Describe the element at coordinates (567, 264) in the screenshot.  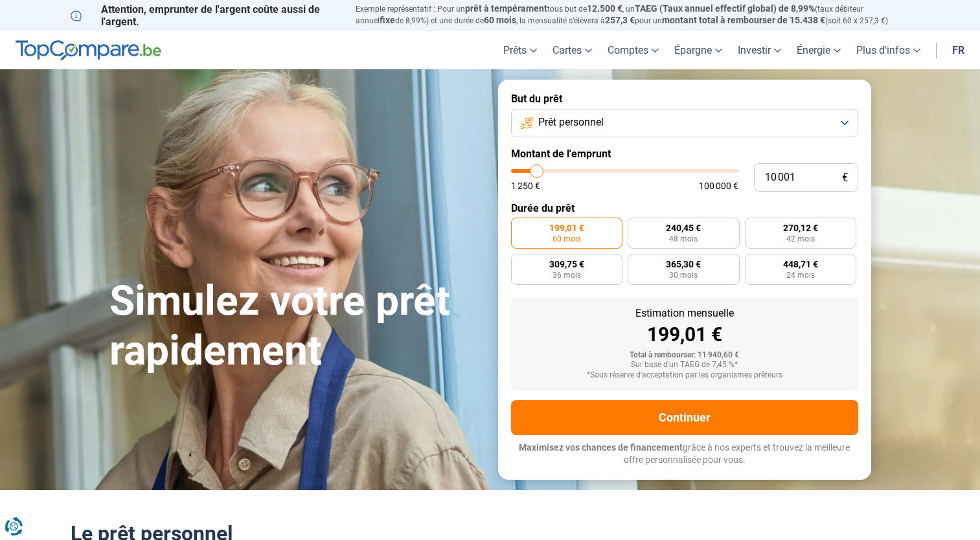
I see `span: 309,75 €` at that location.